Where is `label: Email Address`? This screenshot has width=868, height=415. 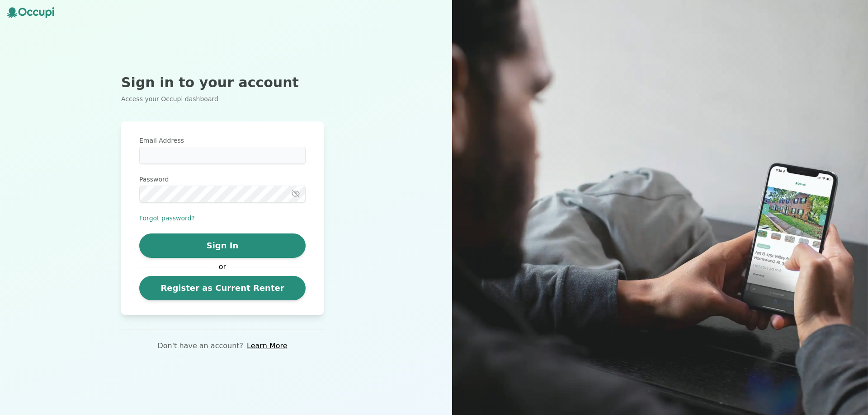 label: Email Address is located at coordinates (222, 141).